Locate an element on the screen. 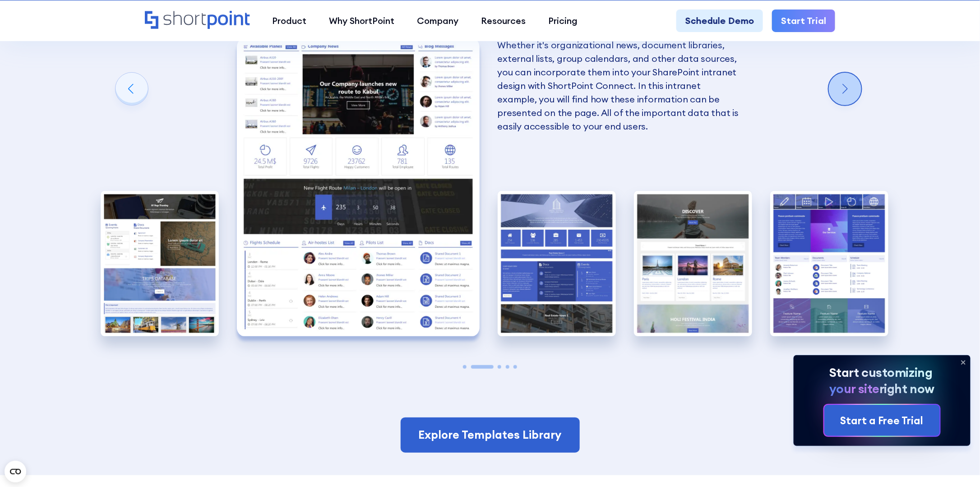 This screenshot has width=980, height=487. a: Explore Templates Library is located at coordinates (490, 435).